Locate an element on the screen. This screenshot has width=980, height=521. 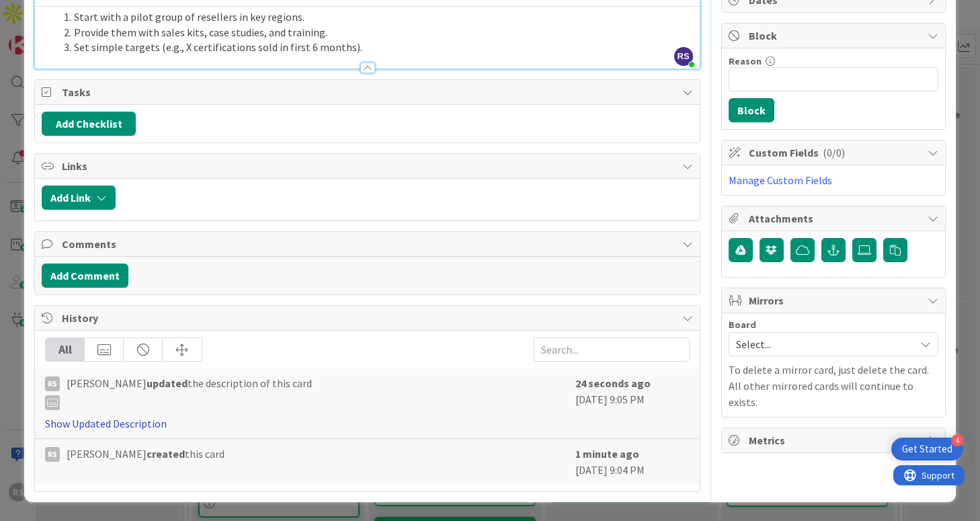
span: Mirrors is located at coordinates (835, 300).